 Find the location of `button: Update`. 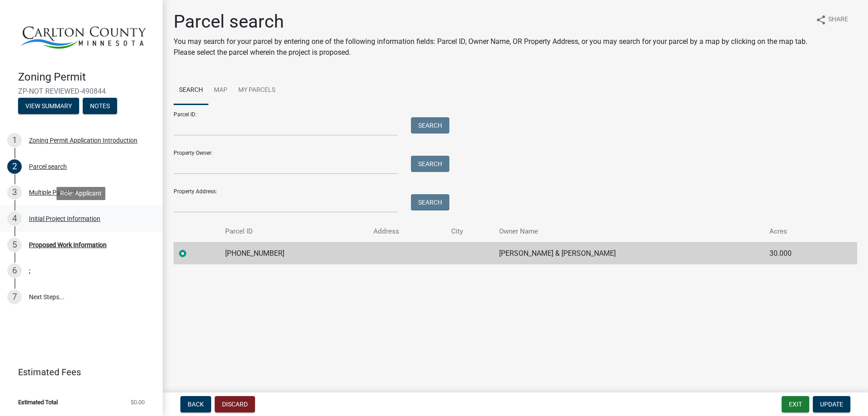

button: Update is located at coordinates (831, 404).